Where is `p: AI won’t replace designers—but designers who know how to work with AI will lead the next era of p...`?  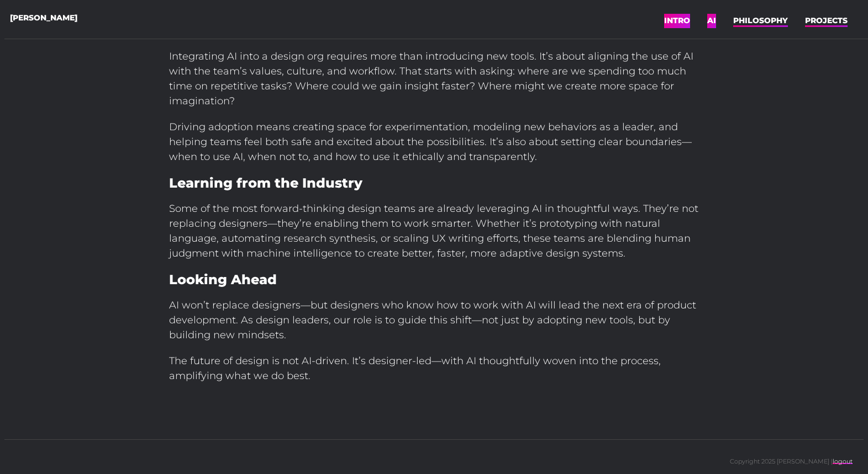 p: AI won’t replace designers—but designers who know how to work with AI will lead the next era of p... is located at coordinates (434, 320).